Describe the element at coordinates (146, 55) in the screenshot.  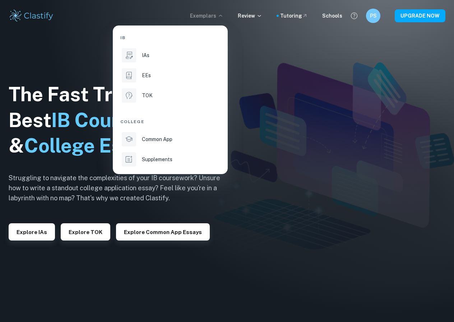
I see `p: IAs` at that location.